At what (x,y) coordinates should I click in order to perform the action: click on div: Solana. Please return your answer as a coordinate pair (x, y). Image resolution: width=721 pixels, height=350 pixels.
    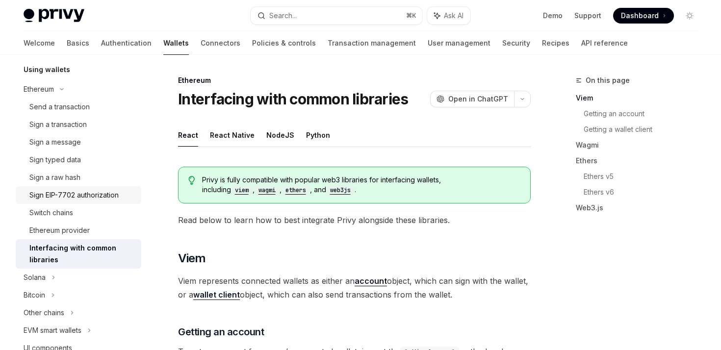
    Looking at the image, I should click on (34, 278).